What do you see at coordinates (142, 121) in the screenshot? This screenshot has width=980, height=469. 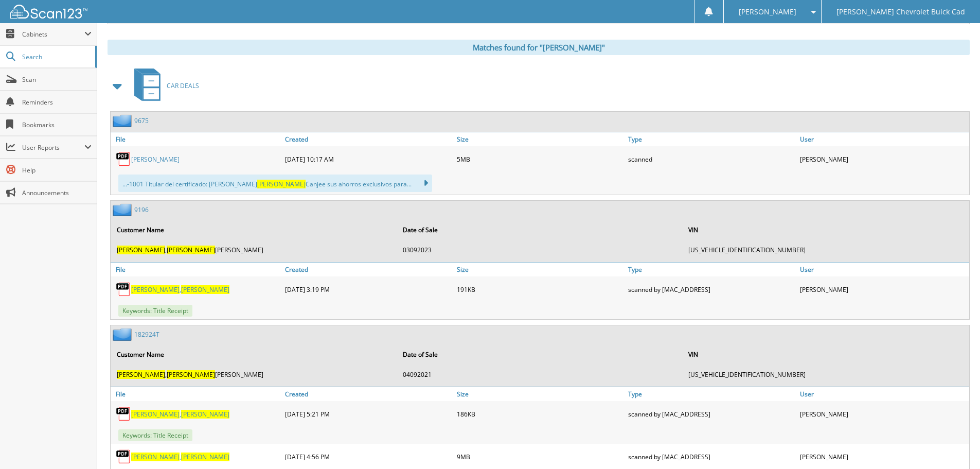 I see `a: 9675` at bounding box center [142, 121].